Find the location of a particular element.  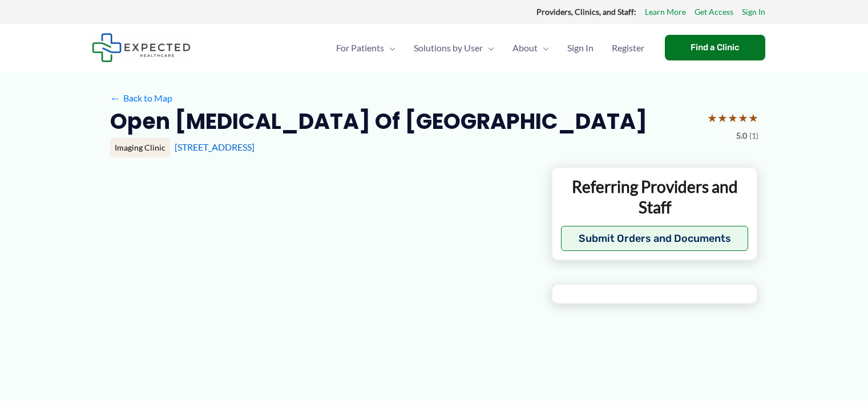

a: Learn More is located at coordinates (665, 12).